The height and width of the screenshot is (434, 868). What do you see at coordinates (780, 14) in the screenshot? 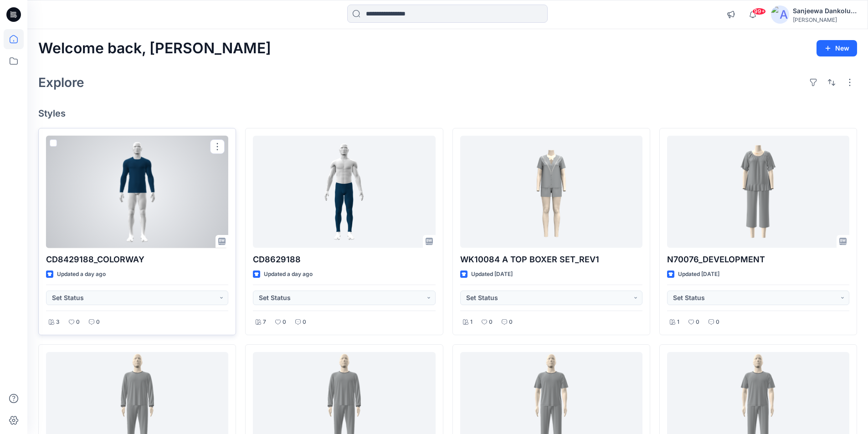
I see `img: avatar` at bounding box center [780, 14].